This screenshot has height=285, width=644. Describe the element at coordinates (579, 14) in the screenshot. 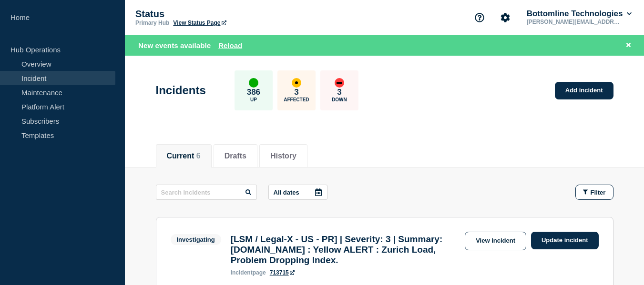

I see `button: Bottomline Technologies` at that location.